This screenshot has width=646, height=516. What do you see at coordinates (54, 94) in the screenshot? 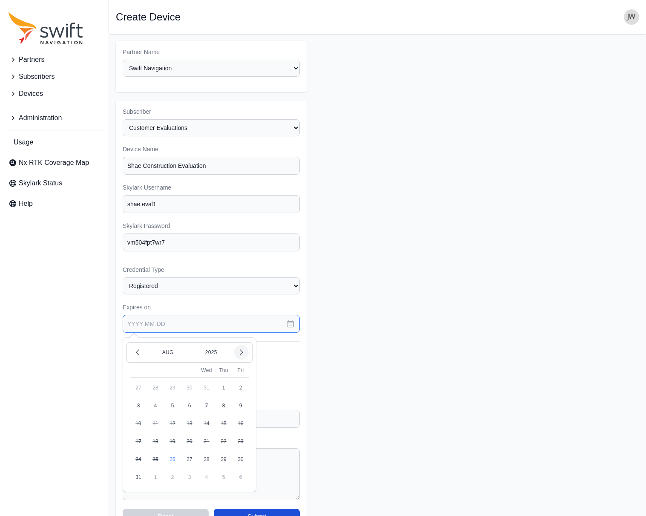
I see `button: Devices` at bounding box center [54, 94].